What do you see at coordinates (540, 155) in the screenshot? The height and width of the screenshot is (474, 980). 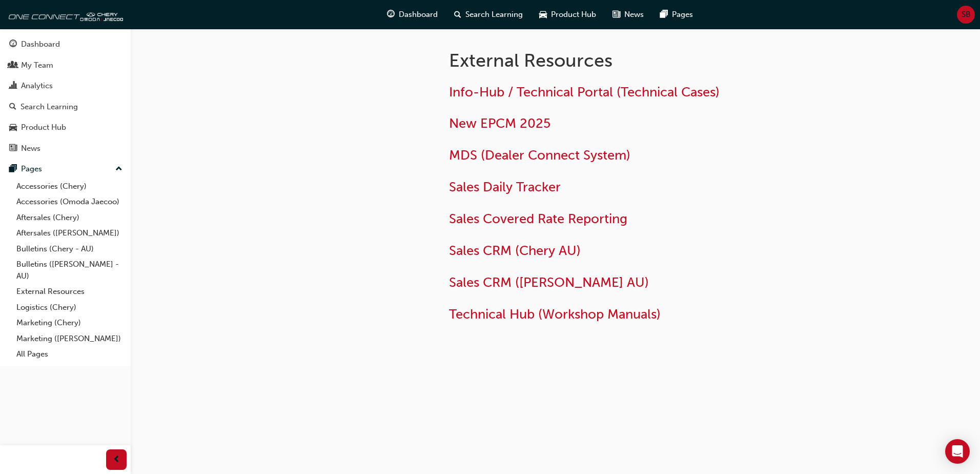 I see `span: MDS (Dealer Connect System)` at bounding box center [540, 155].